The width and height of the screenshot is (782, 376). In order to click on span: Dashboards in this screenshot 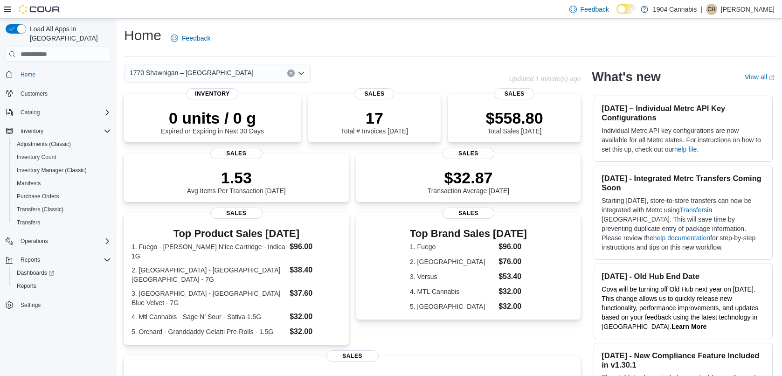, I will do `click(35, 273)`.